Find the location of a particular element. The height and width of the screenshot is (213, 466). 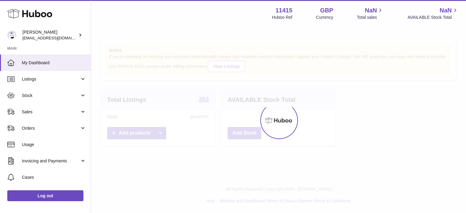

div: Huboo Ref is located at coordinates (282, 17).